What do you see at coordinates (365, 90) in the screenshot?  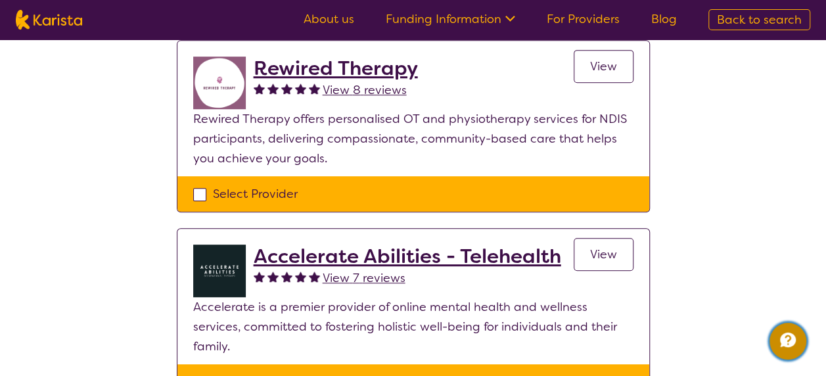 I see `a: View 8 reviews` at bounding box center [365, 90].